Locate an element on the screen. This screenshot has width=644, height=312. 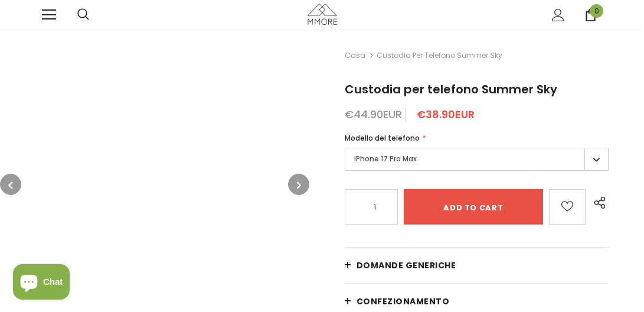
span: €44.90EUR is located at coordinates (373, 114).